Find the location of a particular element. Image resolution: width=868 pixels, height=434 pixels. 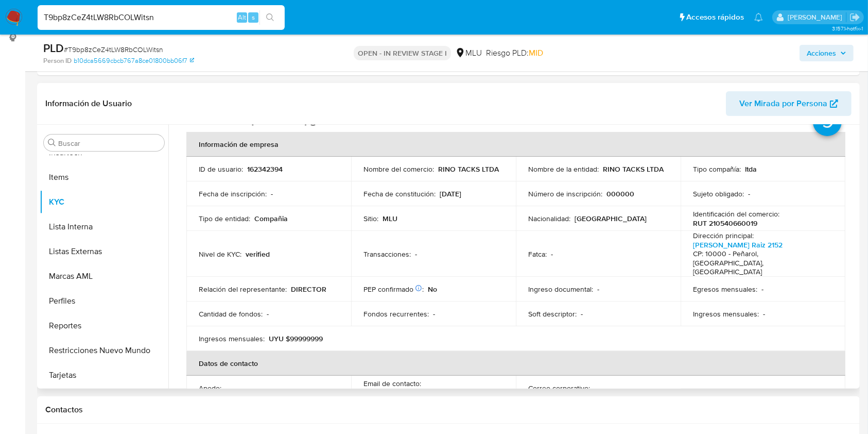

button: Perfiles is located at coordinates (104, 301).